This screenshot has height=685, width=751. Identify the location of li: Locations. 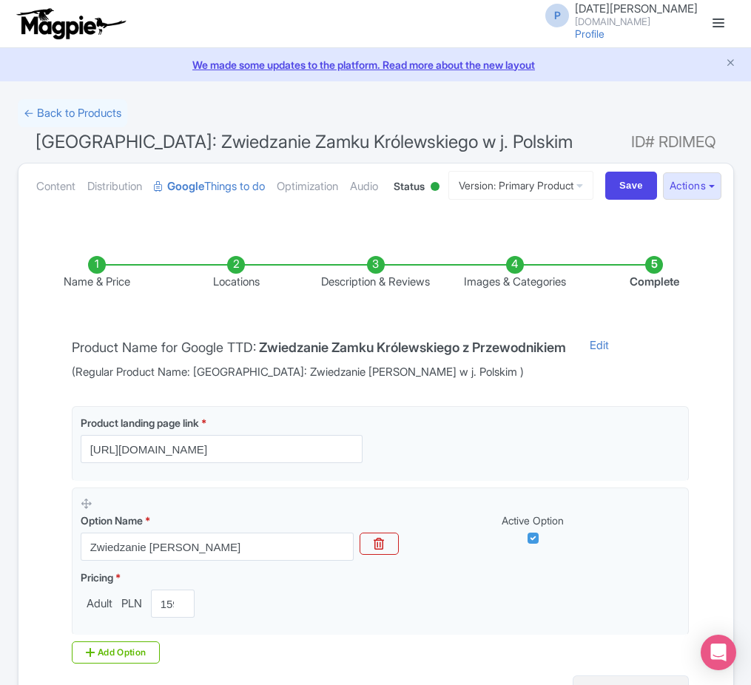
(236, 273).